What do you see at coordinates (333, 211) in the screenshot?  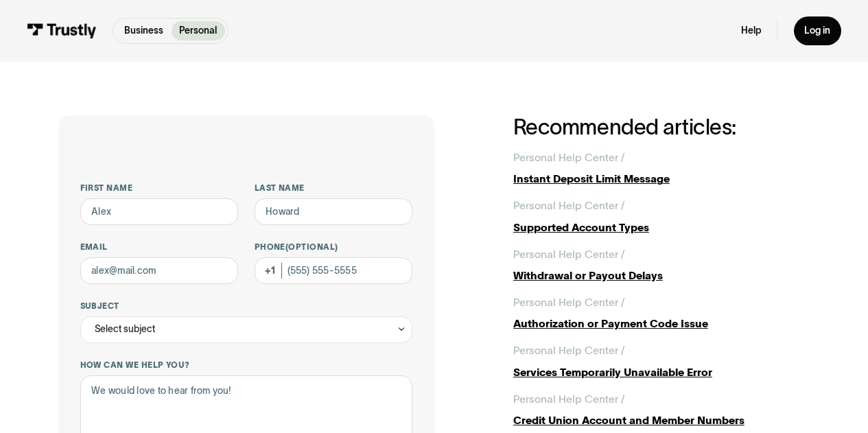 I see `input: Howard` at bounding box center [333, 211].